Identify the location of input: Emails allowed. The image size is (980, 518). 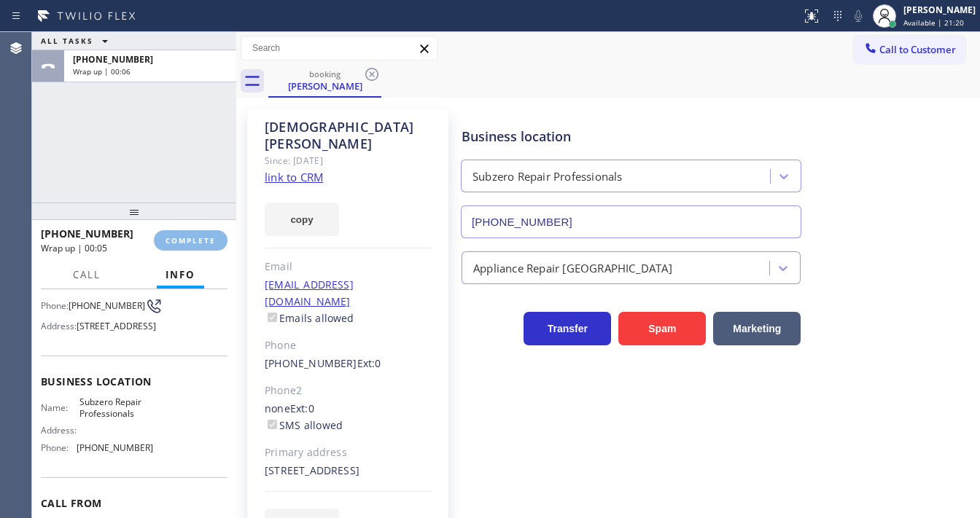
(272, 317).